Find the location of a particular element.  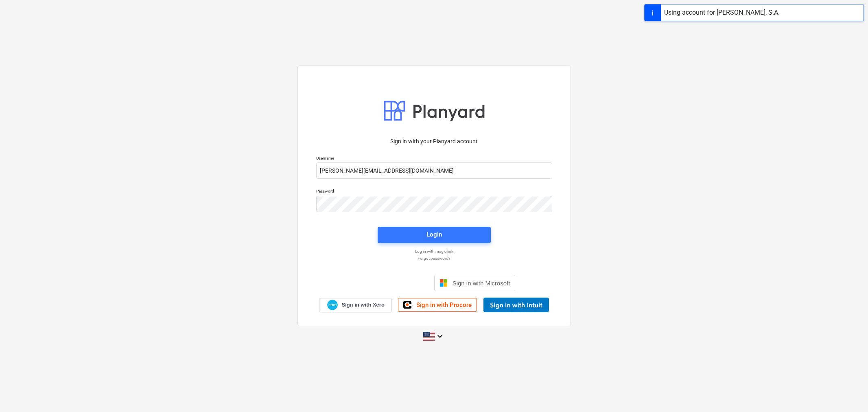

a: Forgot password? is located at coordinates (434, 258).